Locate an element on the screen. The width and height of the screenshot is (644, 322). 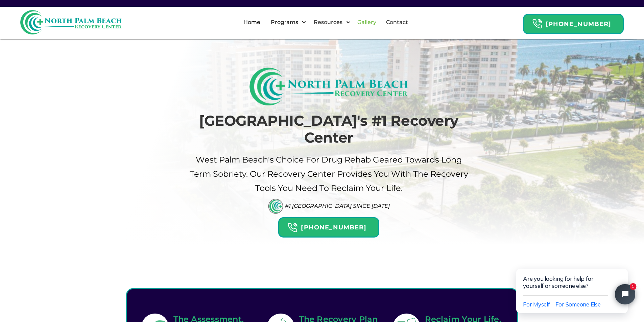
p: West palm beach's Choice For drug Rehab Geared Towards Long term sobriety. Our Recovery Center pr... is located at coordinates (329, 174).